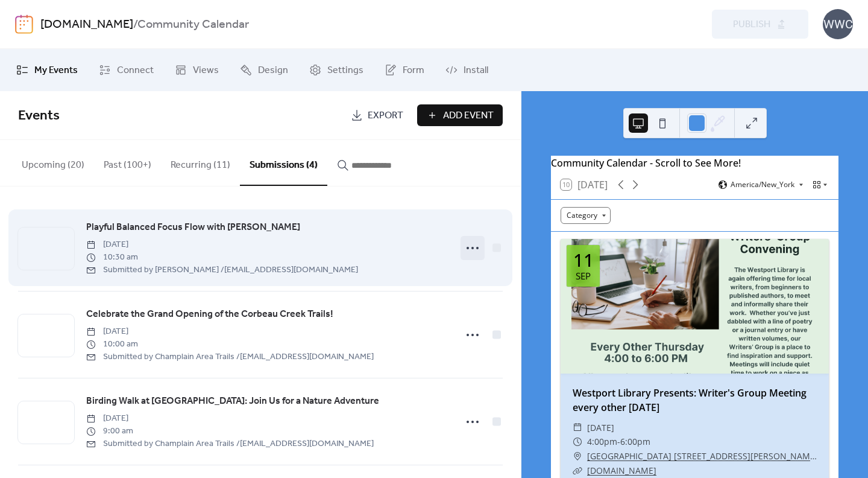 The height and width of the screenshot is (478, 868). I want to click on span: Connect, so click(135, 71).